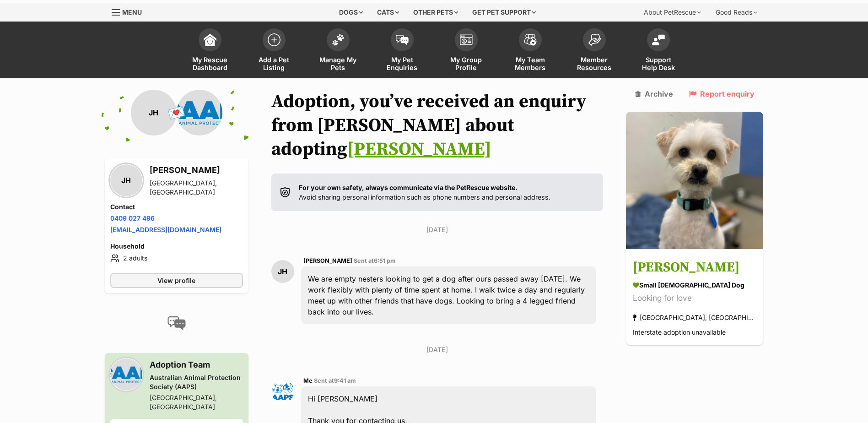  What do you see at coordinates (467, 51) in the screenshot?
I see `a: My Group Profile` at bounding box center [467, 51].